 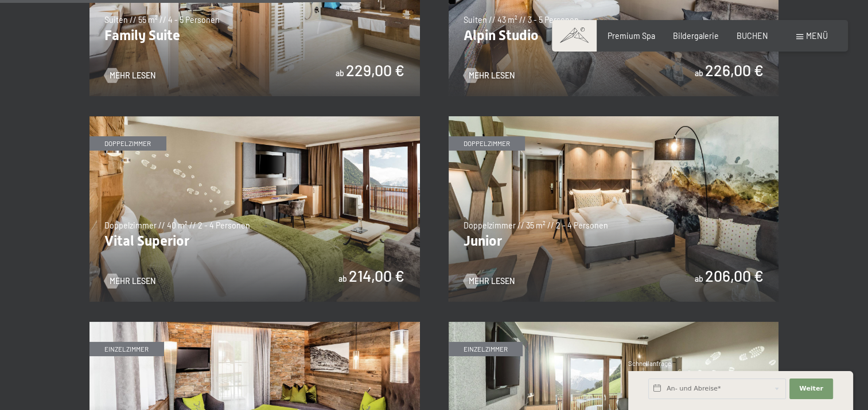 What do you see at coordinates (811, 389) in the screenshot?
I see `span: Weiter` at bounding box center [811, 389].